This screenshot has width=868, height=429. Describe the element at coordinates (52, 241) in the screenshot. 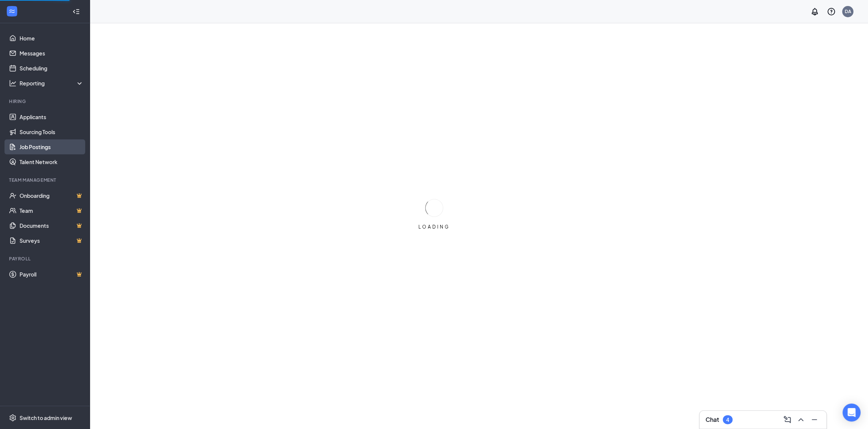

I see `a: SurveysCrown` at that location.